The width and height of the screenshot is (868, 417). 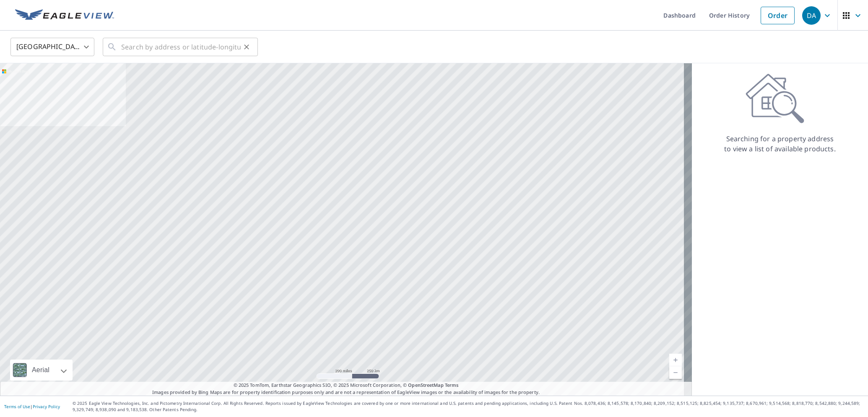 What do you see at coordinates (676, 372) in the screenshot?
I see `a: Current Level 5, Zoom Out` at bounding box center [676, 372].